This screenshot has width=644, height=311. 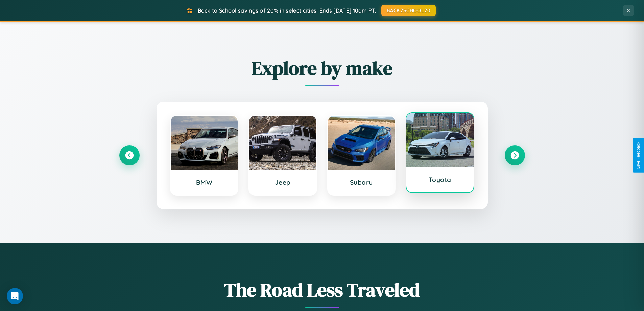 What do you see at coordinates (408, 10) in the screenshot?
I see `button: BACK2SCHOOL20` at bounding box center [408, 10].